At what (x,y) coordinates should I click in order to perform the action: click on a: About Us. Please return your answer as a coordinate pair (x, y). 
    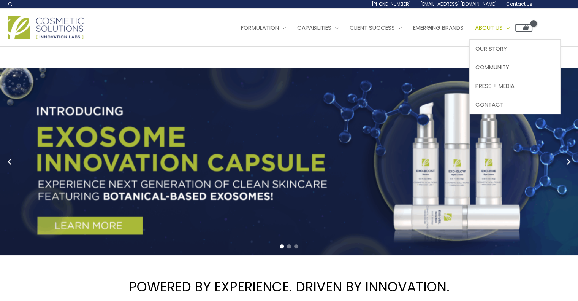
    Looking at the image, I should click on (492, 28).